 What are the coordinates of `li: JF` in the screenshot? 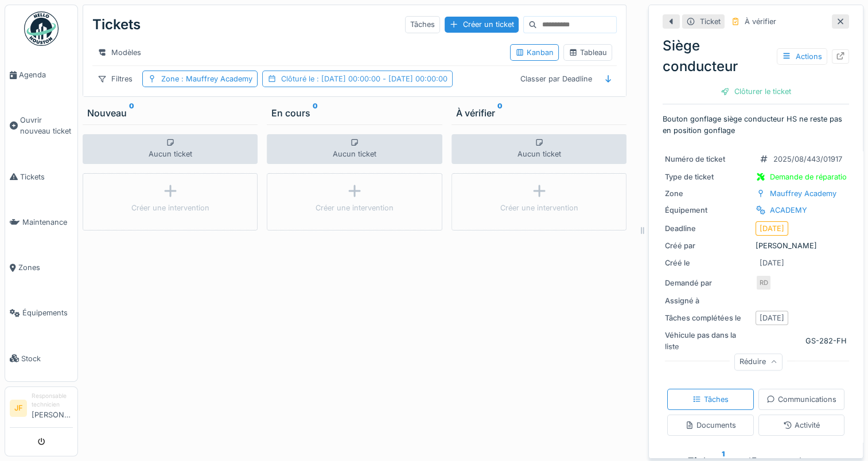 It's located at (18, 408).